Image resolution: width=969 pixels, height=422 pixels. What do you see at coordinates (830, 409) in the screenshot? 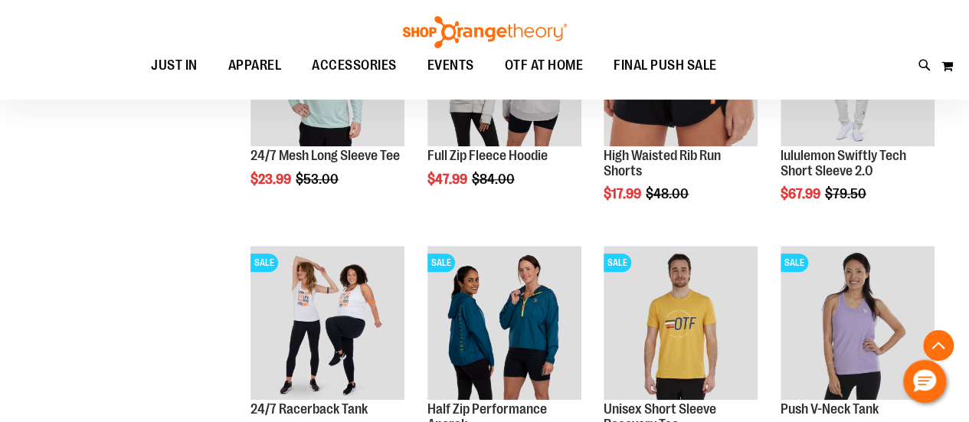
I see `a: Push V-Neck Tank` at bounding box center [830, 409].